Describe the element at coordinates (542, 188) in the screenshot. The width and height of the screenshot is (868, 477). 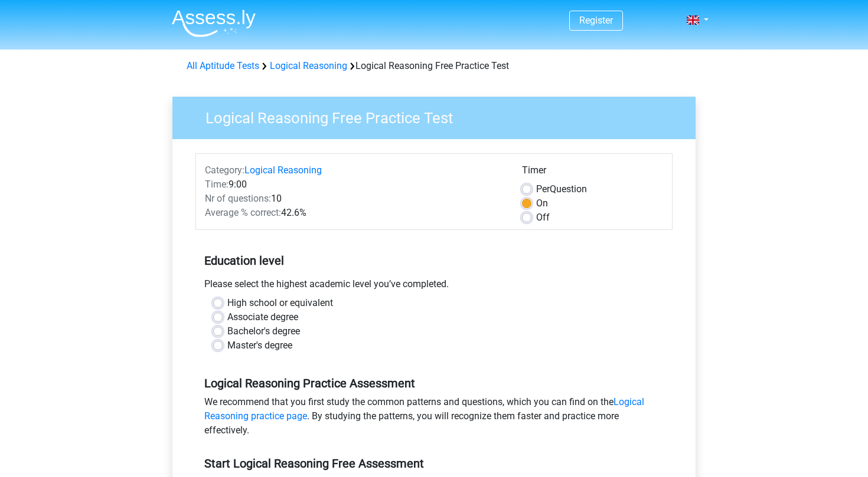
I see `span: Per` at that location.